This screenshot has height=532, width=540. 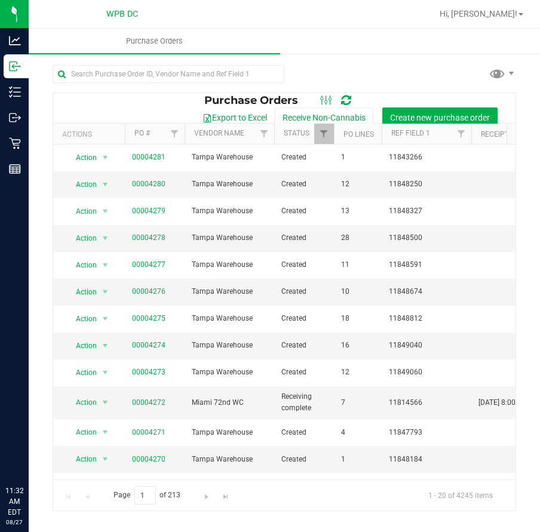 What do you see at coordinates (427, 403) in the screenshot?
I see `span: 11814566` at bounding box center [427, 403].